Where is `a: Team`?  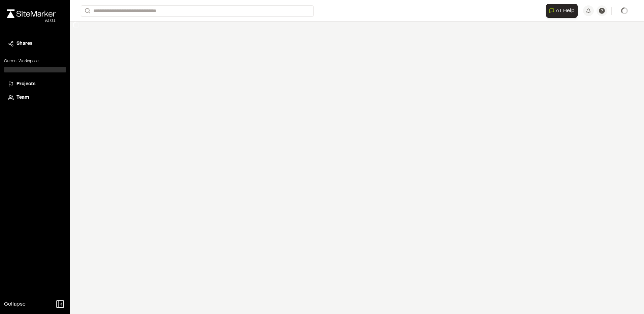 a: Team is located at coordinates (35, 98).